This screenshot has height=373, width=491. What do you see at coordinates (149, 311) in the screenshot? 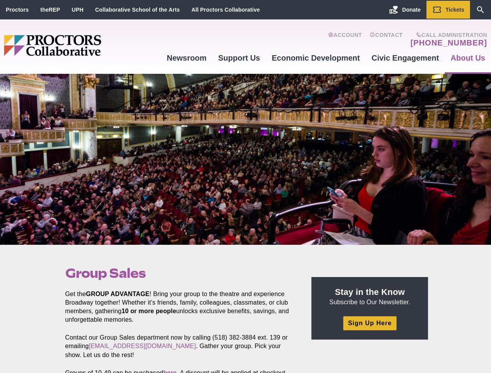
I see `strong: 10 or more people` at bounding box center [149, 311].